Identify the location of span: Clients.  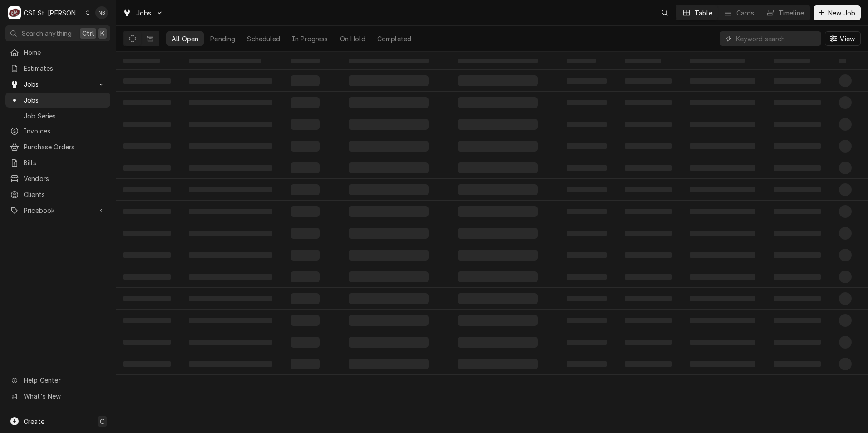
(64, 194).